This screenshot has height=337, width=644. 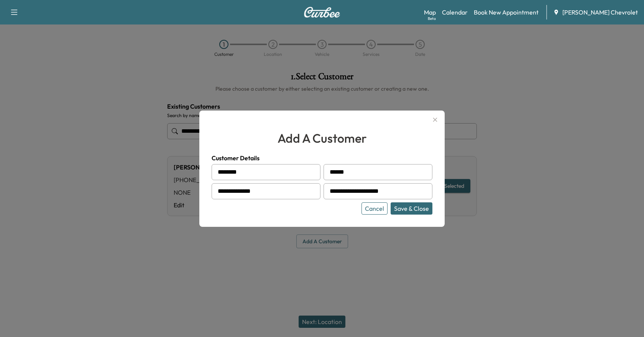 What do you see at coordinates (322, 158) in the screenshot?
I see `h4: Customer Details` at bounding box center [322, 158].